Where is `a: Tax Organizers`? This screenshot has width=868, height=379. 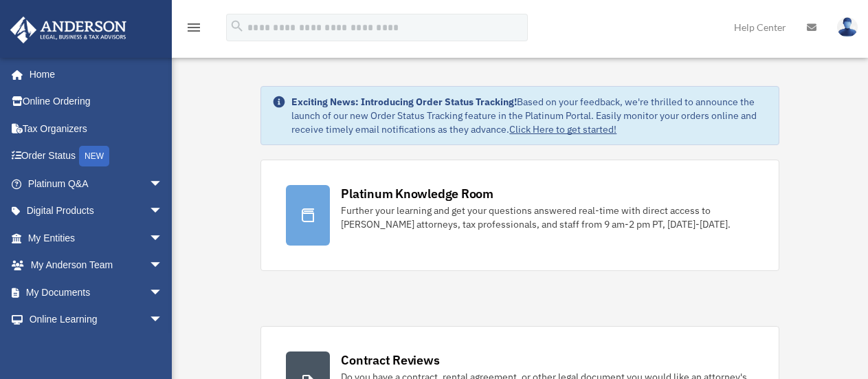 a: Tax Organizers is located at coordinates (97, 128).